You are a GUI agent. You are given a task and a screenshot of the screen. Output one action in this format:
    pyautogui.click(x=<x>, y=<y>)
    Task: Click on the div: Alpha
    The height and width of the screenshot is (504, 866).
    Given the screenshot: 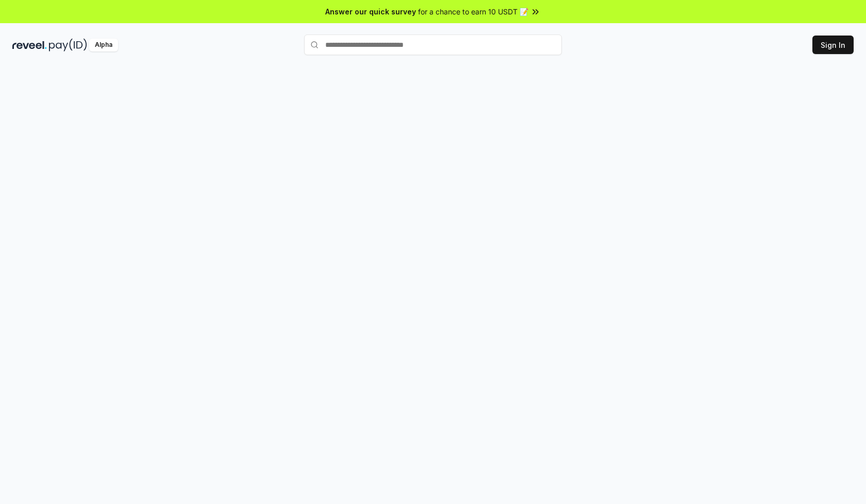 What is the action you would take?
    pyautogui.click(x=104, y=45)
    